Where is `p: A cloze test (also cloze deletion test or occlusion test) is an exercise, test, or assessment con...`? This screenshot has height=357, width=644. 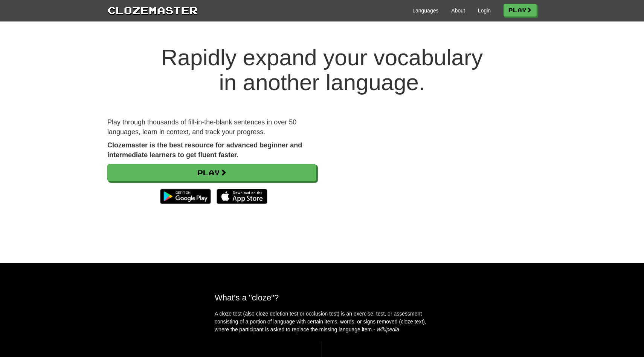
p: A cloze test (also cloze deletion test or occlusion test) is an exercise, test, or assessment con... is located at coordinates (322, 322).